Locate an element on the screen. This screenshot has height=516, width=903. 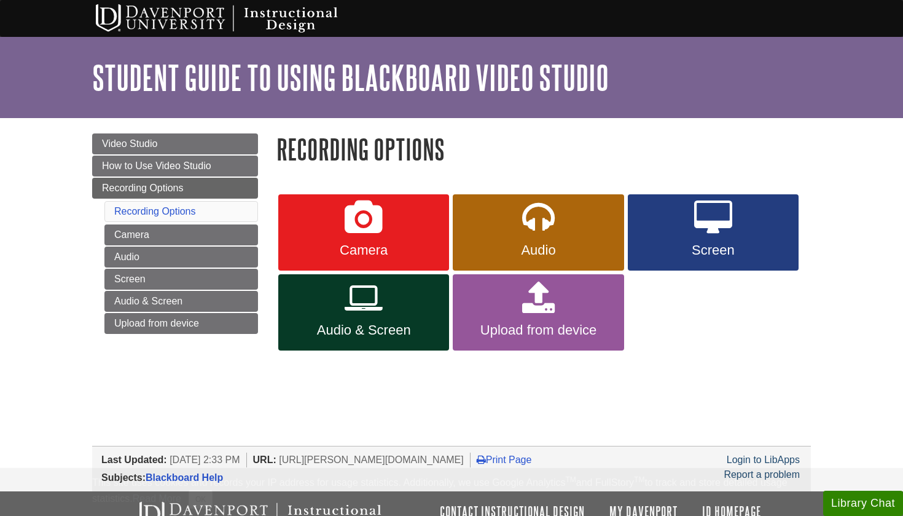
h1: Recording Options is located at coordinates (544, 149).